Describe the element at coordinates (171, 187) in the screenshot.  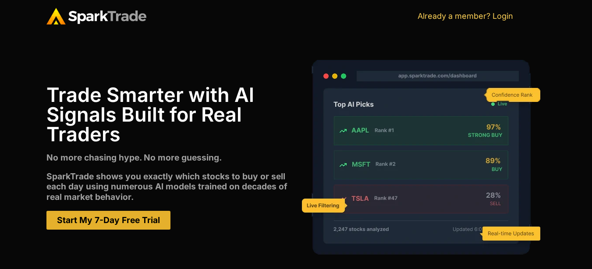
I see `p: SparkTrade shows you exactly which stocks to buy or sell each day using numerous Al models traine...` at that location.